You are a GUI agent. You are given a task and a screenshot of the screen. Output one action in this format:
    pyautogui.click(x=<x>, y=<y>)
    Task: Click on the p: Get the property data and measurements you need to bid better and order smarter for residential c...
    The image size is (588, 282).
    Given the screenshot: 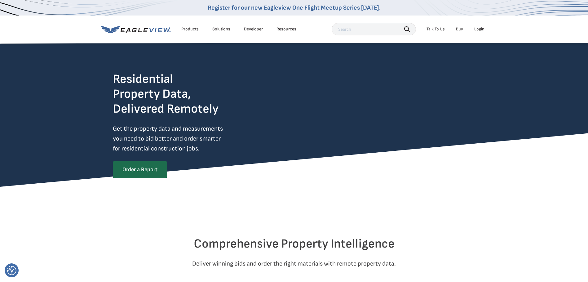 What is the action you would take?
    pyautogui.click(x=181, y=139)
    